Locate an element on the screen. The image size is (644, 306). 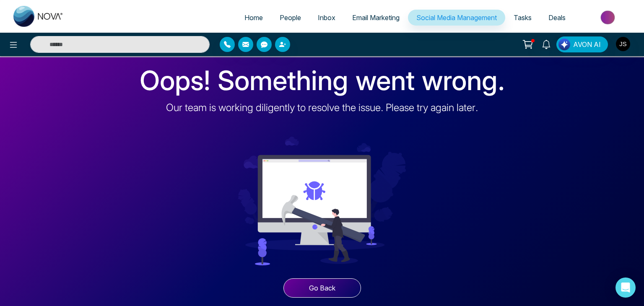
a: Tasks is located at coordinates (523, 17).